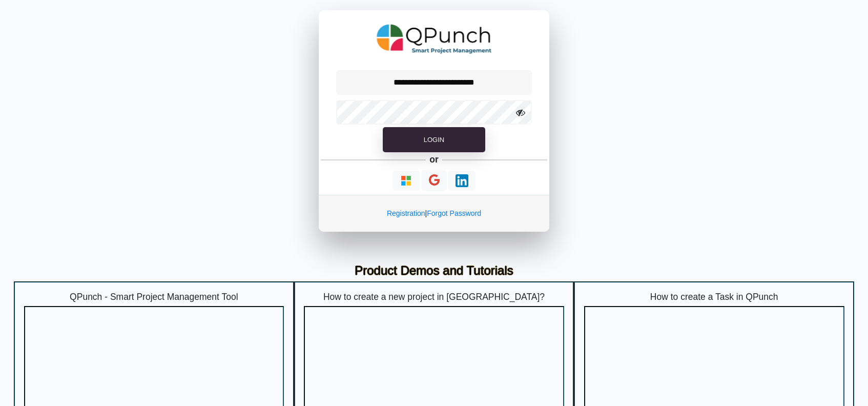 This screenshot has width=868, height=406. I want to click on h5: How to create a Task in QPunch, so click(714, 297).